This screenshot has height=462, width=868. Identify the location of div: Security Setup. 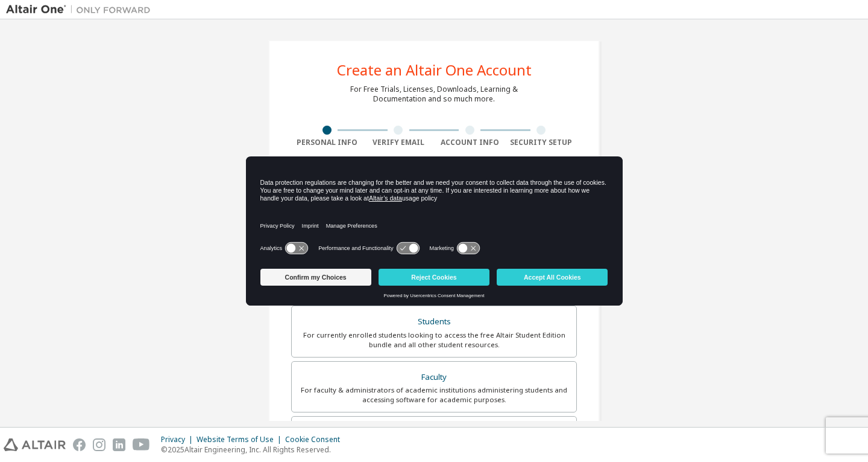
(542, 143).